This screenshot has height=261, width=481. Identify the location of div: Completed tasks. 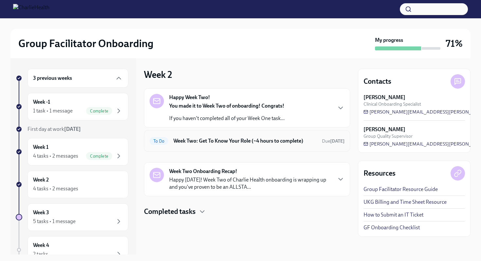
(247, 212).